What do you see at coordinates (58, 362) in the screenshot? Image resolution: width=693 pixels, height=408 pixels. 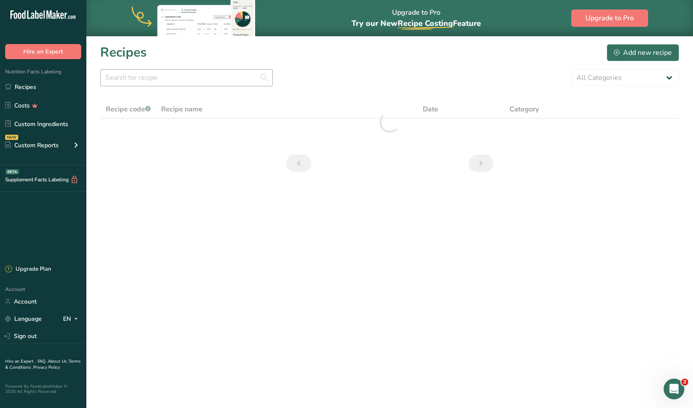 I see `a: About Us .` at bounding box center [58, 362].